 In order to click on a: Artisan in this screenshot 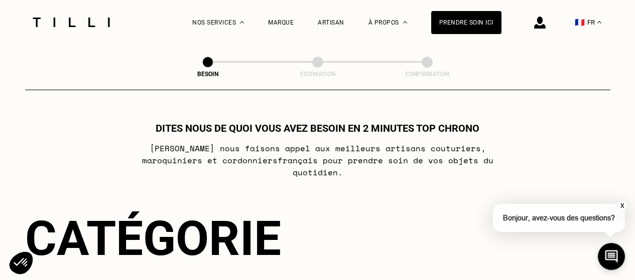, I will do `click(331, 23)`.